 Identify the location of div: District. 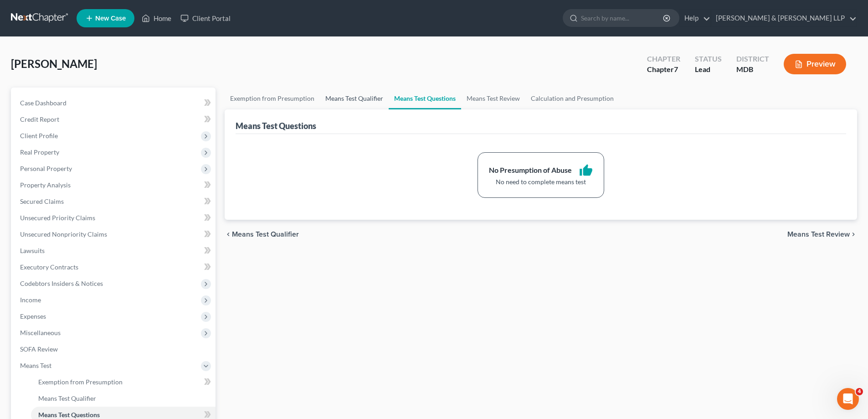
(753, 59).